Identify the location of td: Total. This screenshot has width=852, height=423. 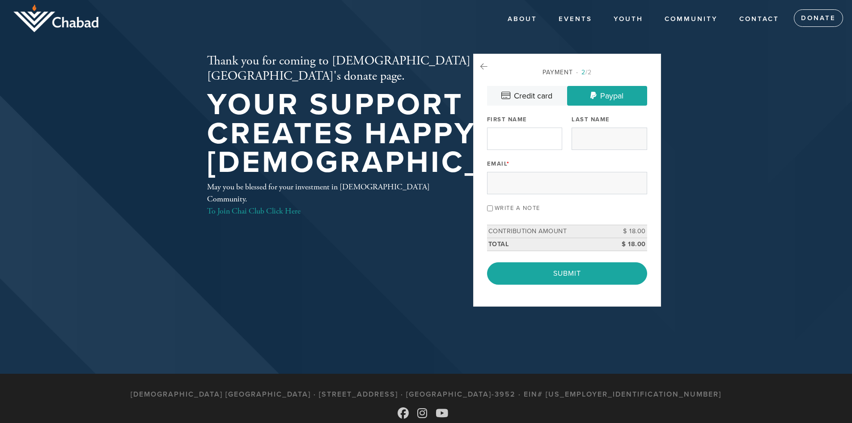
(547, 244).